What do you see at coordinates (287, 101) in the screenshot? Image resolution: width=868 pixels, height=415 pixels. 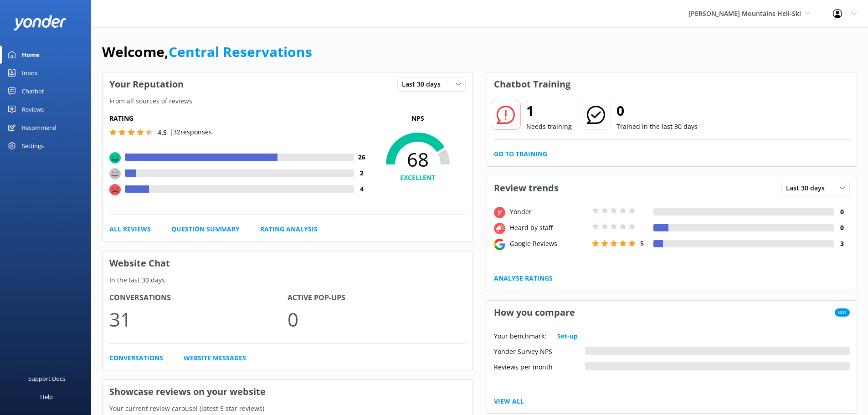 I see `p: From all sources of reviews` at bounding box center [287, 101].